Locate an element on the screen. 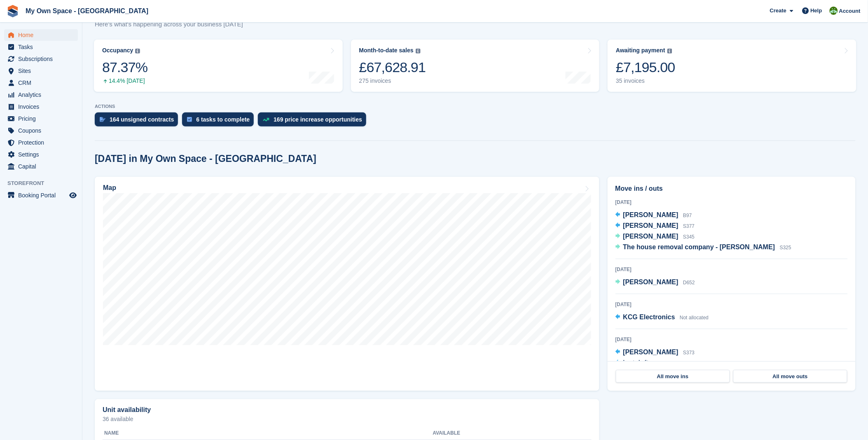 The height and width of the screenshot is (440, 868). span: S377 is located at coordinates (688, 226).